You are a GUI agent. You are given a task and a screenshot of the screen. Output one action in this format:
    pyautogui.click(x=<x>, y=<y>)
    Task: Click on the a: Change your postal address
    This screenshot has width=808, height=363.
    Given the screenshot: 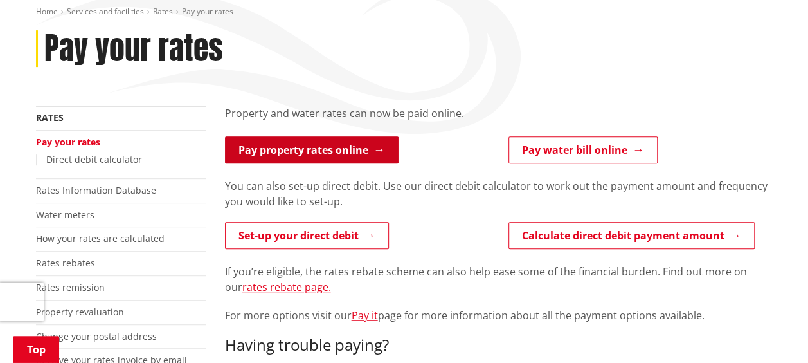 What is the action you would take?
    pyautogui.click(x=96, y=336)
    